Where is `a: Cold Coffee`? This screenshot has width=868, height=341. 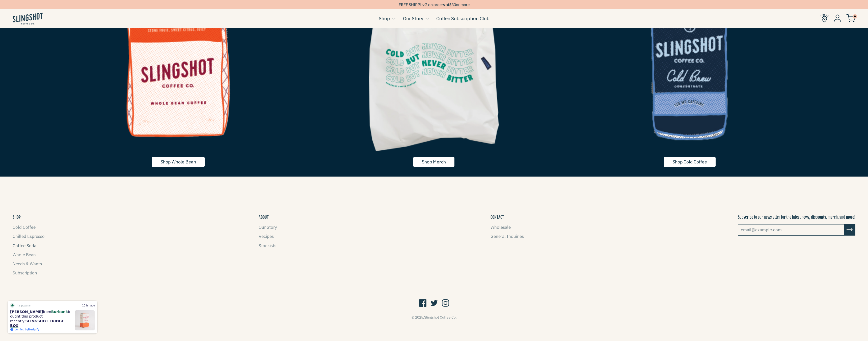
a: Cold Coffee is located at coordinates (24, 227).